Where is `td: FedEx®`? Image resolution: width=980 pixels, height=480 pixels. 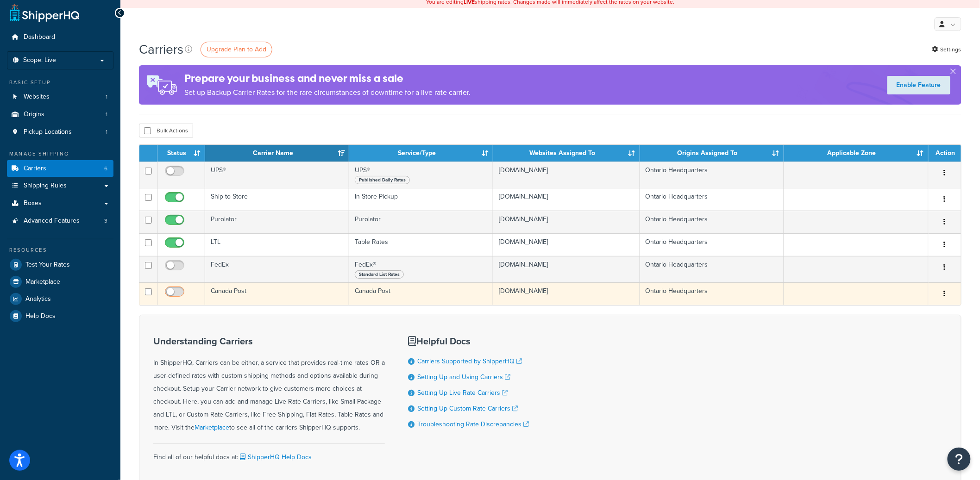
td: FedEx® is located at coordinates (421, 269).